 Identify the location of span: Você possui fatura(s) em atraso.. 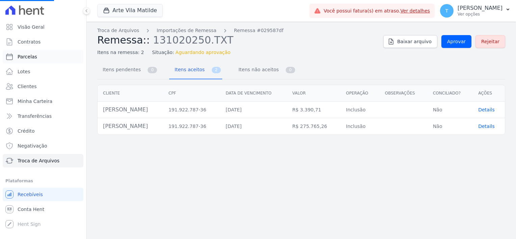
(376, 11).